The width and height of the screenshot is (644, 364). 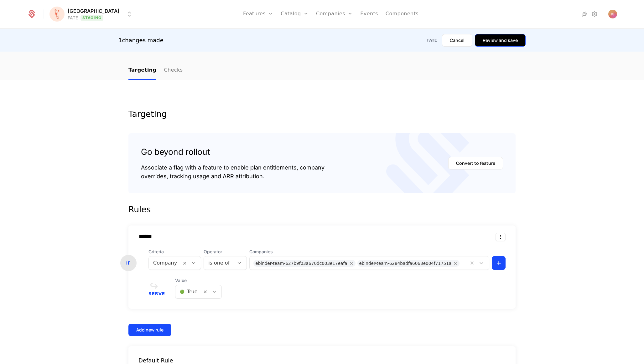 What do you see at coordinates (457, 40) in the screenshot?
I see `button: Cancel` at bounding box center [457, 40].